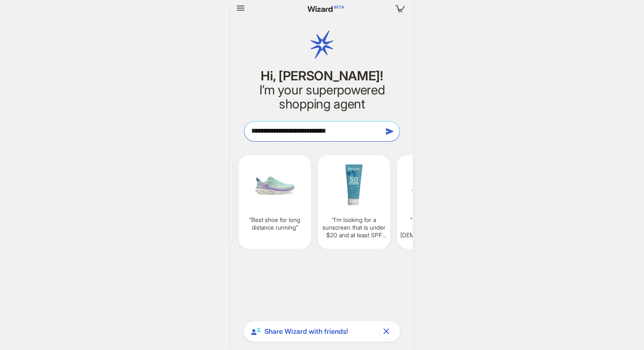 This screenshot has height=350, width=644. Describe the element at coordinates (275, 202) in the screenshot. I see `div: Best shoe for long distance running` at that location.